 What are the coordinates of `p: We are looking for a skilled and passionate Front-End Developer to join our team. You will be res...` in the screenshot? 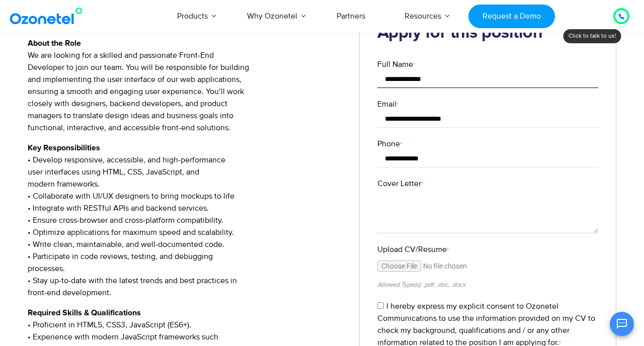 It's located at (186, 85).